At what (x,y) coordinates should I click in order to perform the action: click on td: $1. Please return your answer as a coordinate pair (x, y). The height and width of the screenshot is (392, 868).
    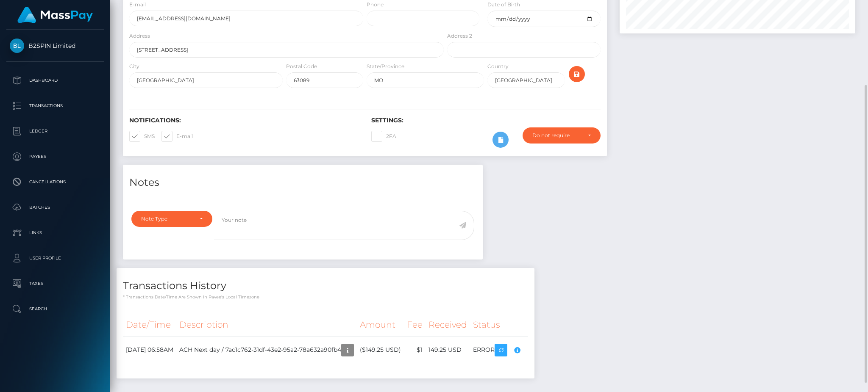
    Looking at the image, I should click on (415, 350).